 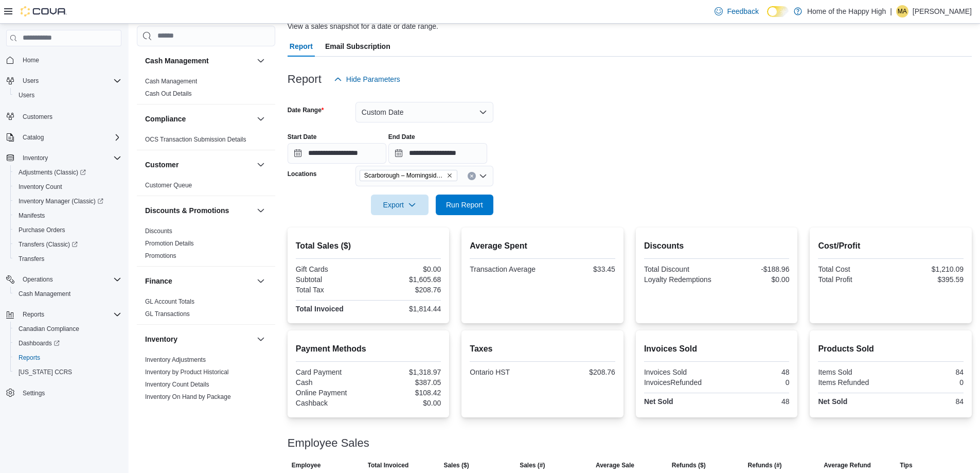 I want to click on h3: Cash Management, so click(x=177, y=61).